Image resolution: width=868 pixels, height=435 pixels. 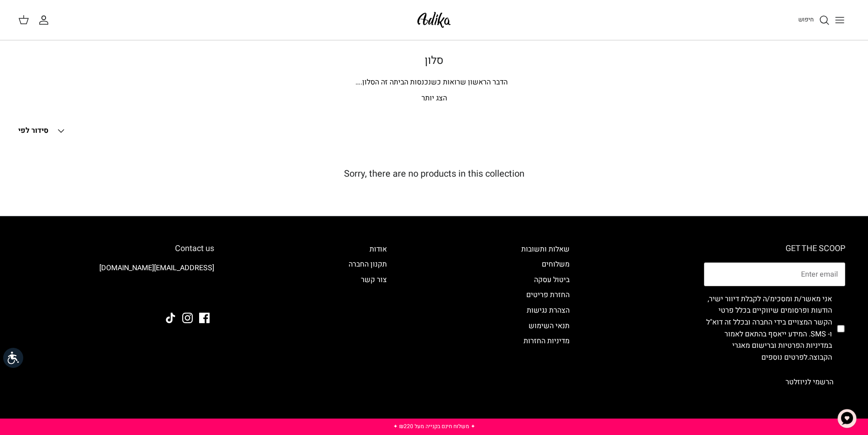 What do you see at coordinates (548, 295) in the screenshot?
I see `a: החזרת פריטים` at bounding box center [548, 295].